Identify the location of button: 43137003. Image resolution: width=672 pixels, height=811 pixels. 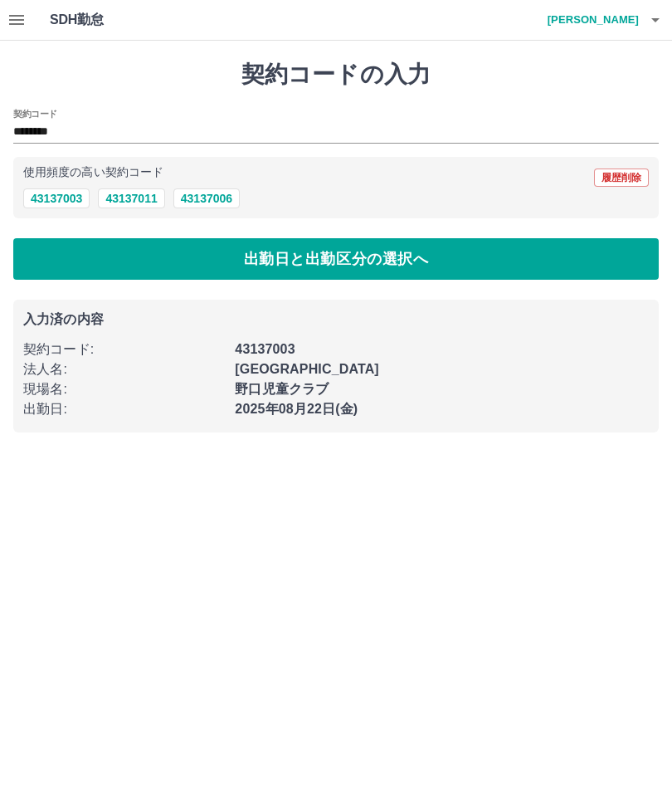
(56, 199).